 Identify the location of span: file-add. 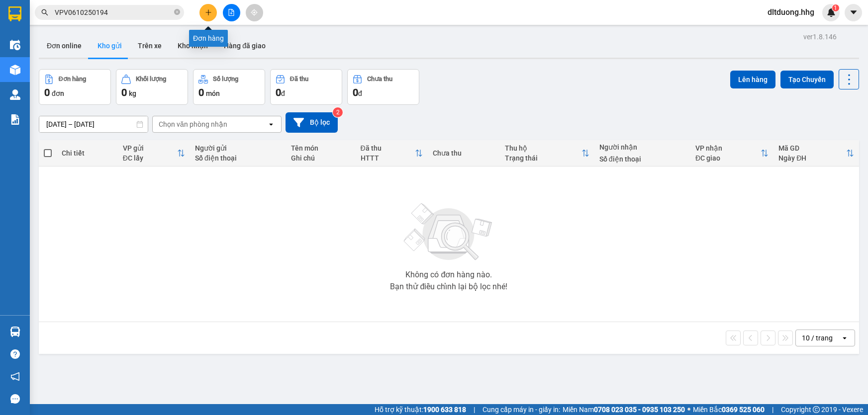
(231, 12).